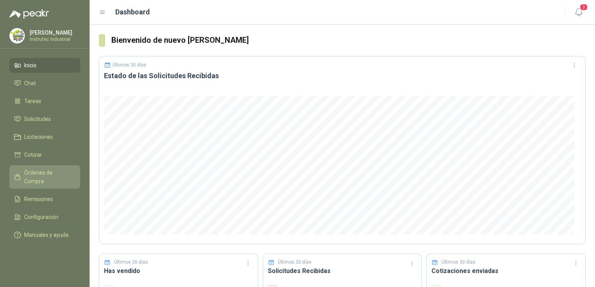  What do you see at coordinates (45, 65) in the screenshot?
I see `a: Inicio` at bounding box center [45, 65].